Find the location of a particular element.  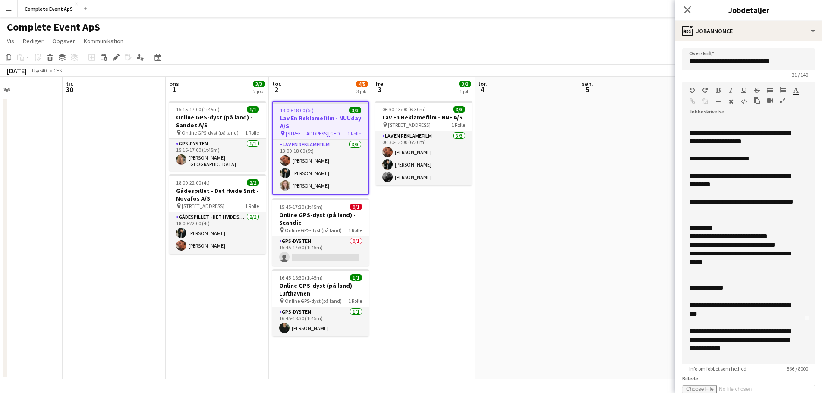

a: Vis is located at coordinates (10, 41).